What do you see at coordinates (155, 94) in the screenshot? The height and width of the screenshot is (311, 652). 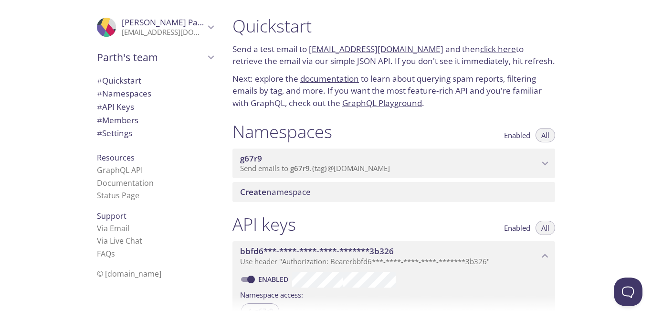 I see `div: Namespaces` at bounding box center [155, 94].